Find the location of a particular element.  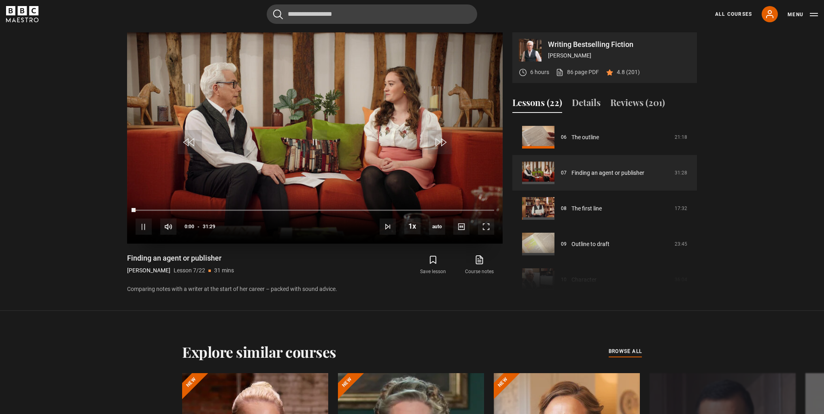

button: Submit the search query is located at coordinates (278, 14).